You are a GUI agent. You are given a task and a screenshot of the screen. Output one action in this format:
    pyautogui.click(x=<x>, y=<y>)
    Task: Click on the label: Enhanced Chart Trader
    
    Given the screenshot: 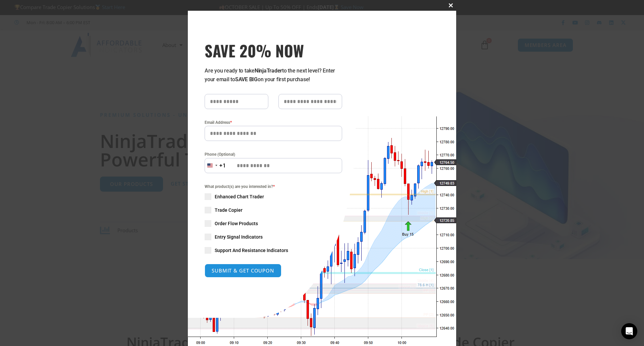 What is the action you would take?
    pyautogui.click(x=274, y=196)
    